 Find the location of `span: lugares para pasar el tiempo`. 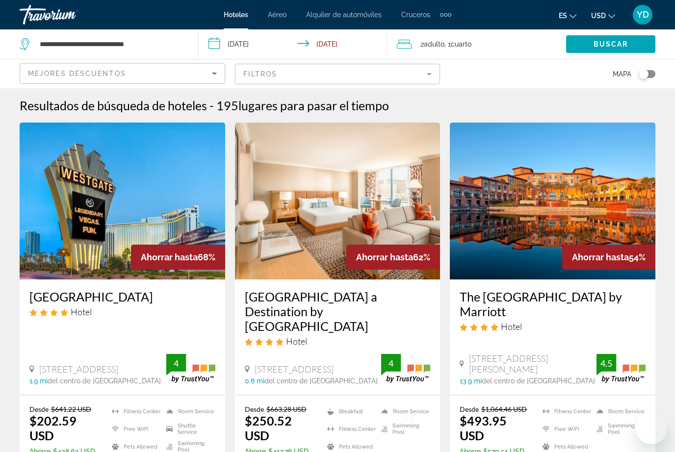

span: lugares para pasar el tiempo is located at coordinates (314, 106).